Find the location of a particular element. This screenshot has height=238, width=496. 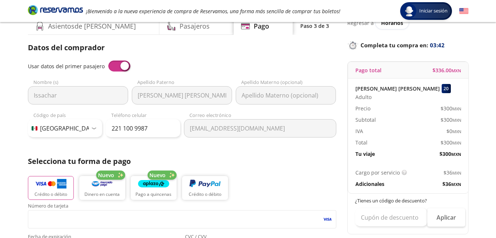

span: 03:42 is located at coordinates (437, 45).